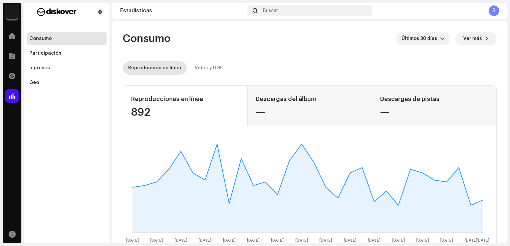 The height and width of the screenshot is (246, 510). What do you see at coordinates (270, 11) in the screenshot?
I see `span: Buscar` at bounding box center [270, 11].